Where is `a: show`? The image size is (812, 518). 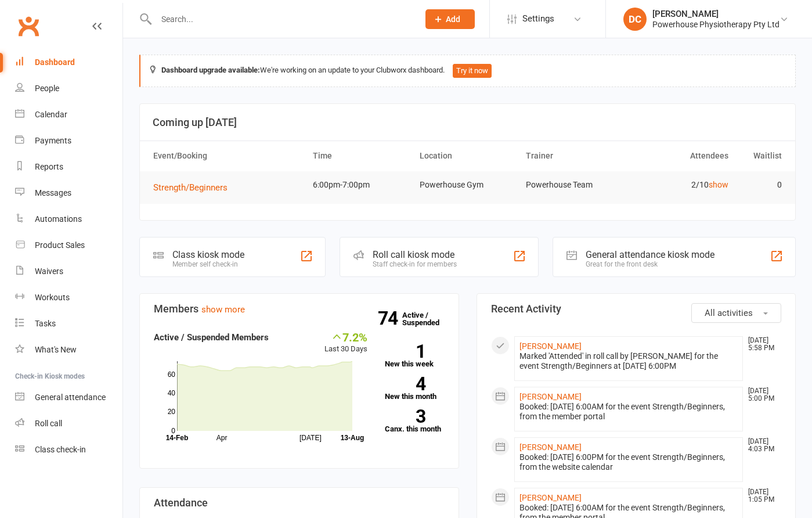 a: show is located at coordinates (719, 185).